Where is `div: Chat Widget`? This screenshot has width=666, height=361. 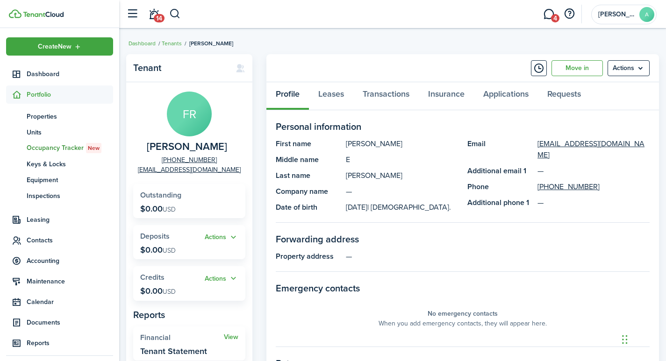
div: Chat Widget is located at coordinates (642, 339).